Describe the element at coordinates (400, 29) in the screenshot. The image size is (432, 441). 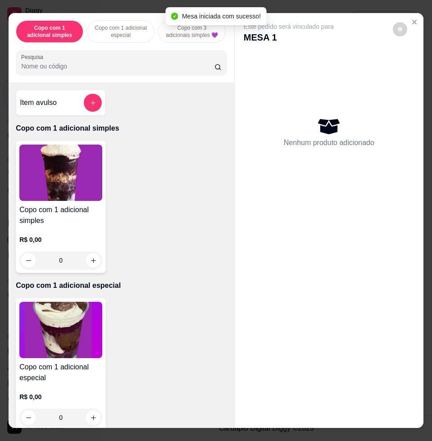
I see `button: decrease-product-quantity` at that location.